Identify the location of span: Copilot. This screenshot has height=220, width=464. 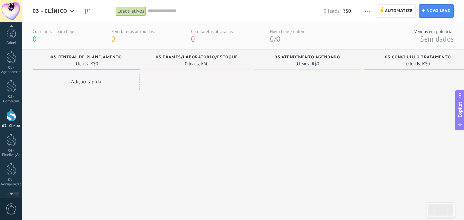
(460, 110).